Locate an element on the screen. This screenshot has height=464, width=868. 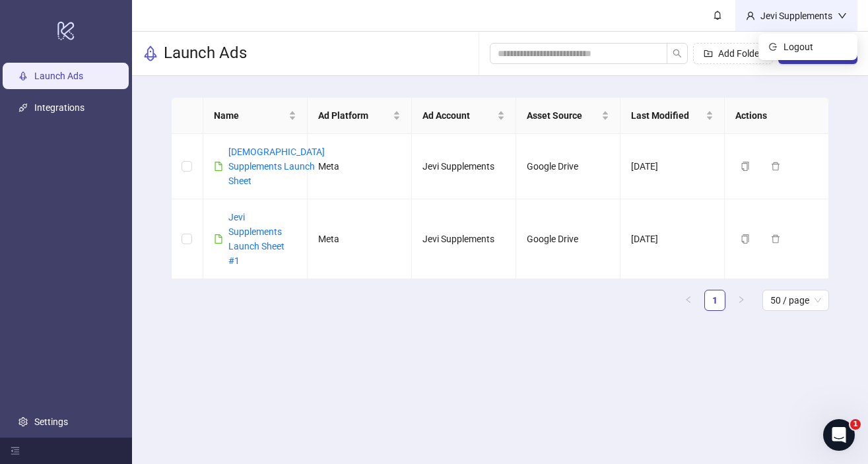
th: Asset Source is located at coordinates (568, 115).